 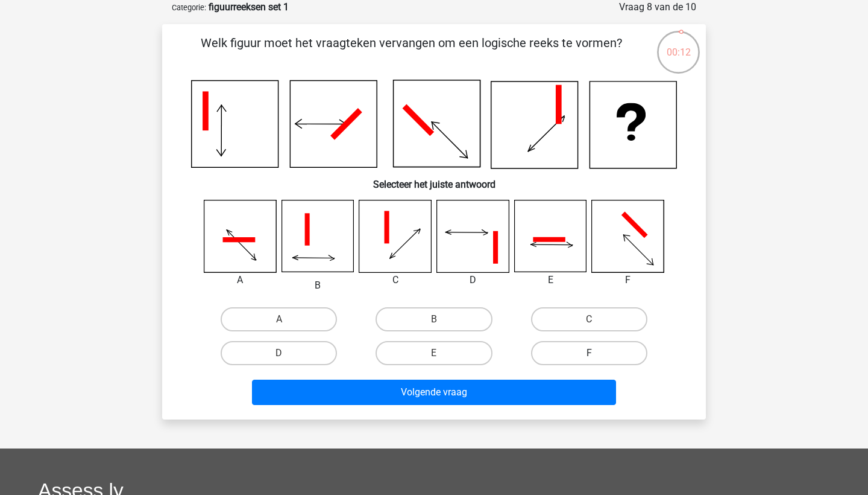 What do you see at coordinates (589, 353) in the screenshot?
I see `label: F` at bounding box center [589, 353].